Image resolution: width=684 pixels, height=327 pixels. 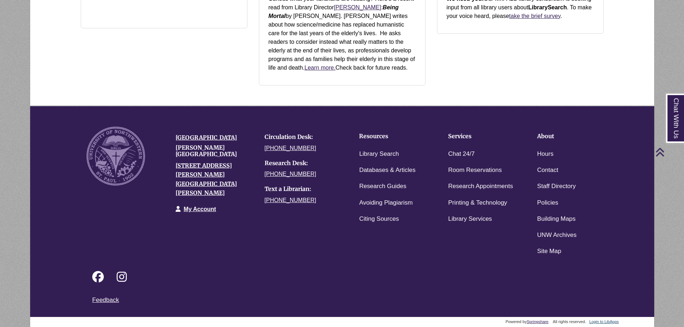 What do you see at coordinates (122, 277) in the screenshot?
I see `i: Follow on Instagram` at bounding box center [122, 277].